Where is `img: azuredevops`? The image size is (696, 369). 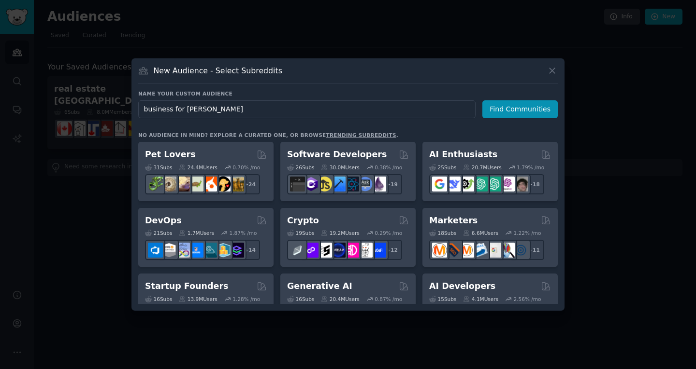
img: azuredevops is located at coordinates (155, 250).